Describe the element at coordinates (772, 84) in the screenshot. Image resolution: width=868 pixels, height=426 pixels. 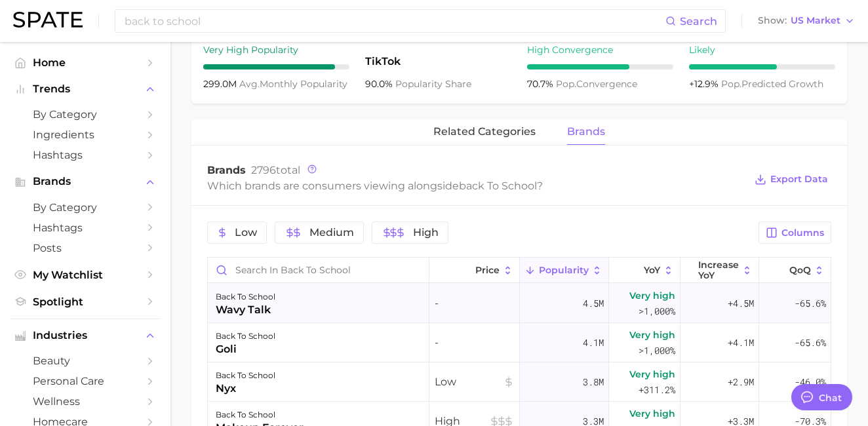
I see `span: predicted growth` at that location.